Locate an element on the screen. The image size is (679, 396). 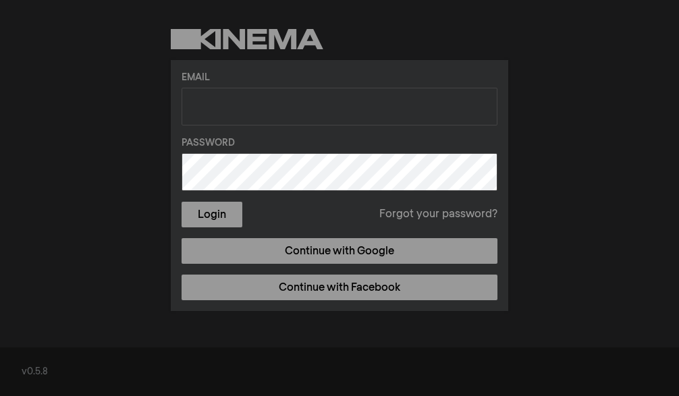
a: Continue with Google is located at coordinates (340, 251).